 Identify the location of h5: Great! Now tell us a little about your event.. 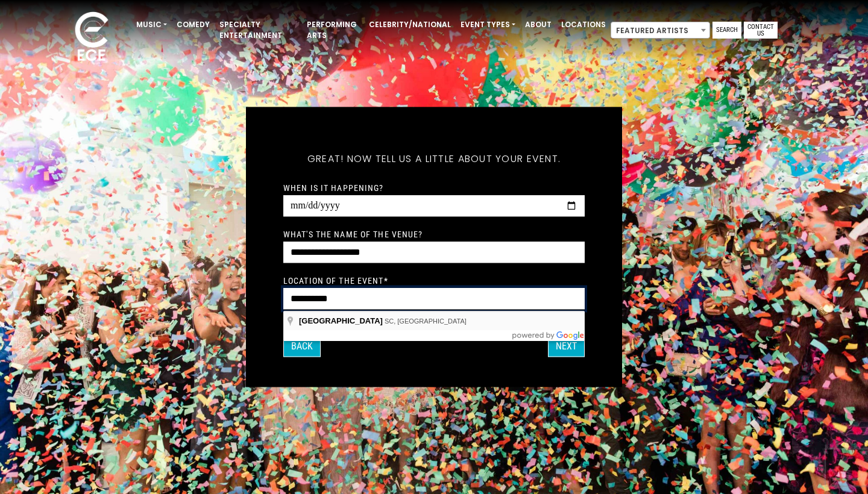
(434, 159).